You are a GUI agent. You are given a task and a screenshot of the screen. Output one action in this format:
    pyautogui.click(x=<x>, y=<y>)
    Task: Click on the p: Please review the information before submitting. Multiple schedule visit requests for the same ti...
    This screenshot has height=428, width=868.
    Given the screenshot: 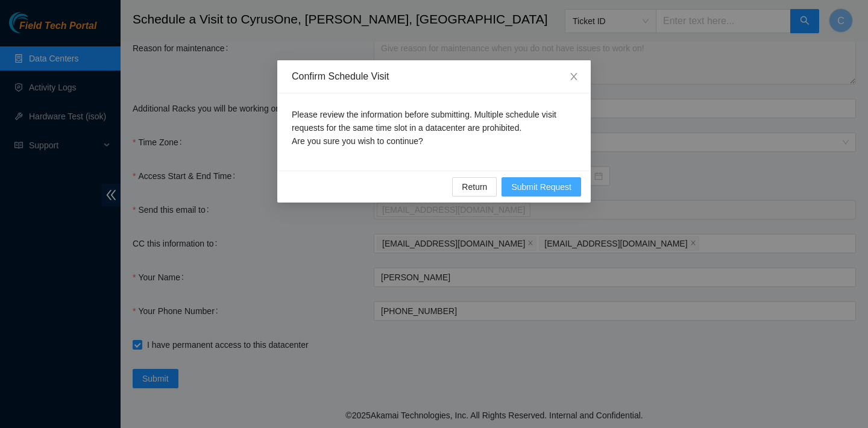 What is the action you would take?
    pyautogui.click(x=434, y=128)
    